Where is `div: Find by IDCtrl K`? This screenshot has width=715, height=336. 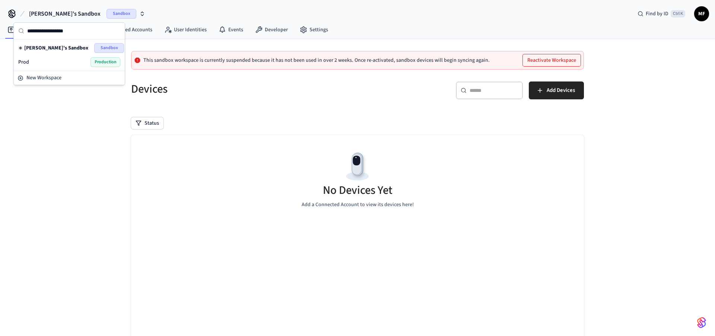
div: Find by IDCtrl K is located at coordinates (661, 14).